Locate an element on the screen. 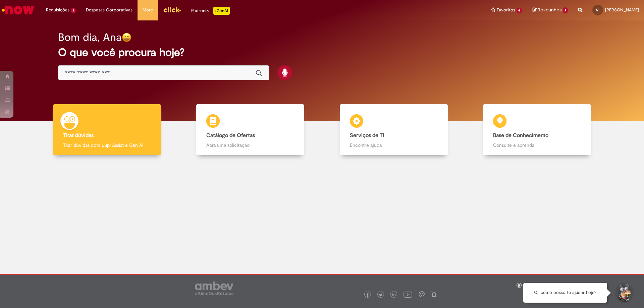  a: Rascunhos is located at coordinates (550, 10).